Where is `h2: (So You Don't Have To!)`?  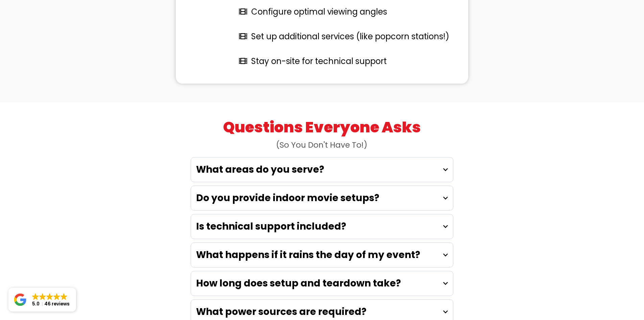 h2: (So You Don't Have To!) is located at coordinates (322, 145).